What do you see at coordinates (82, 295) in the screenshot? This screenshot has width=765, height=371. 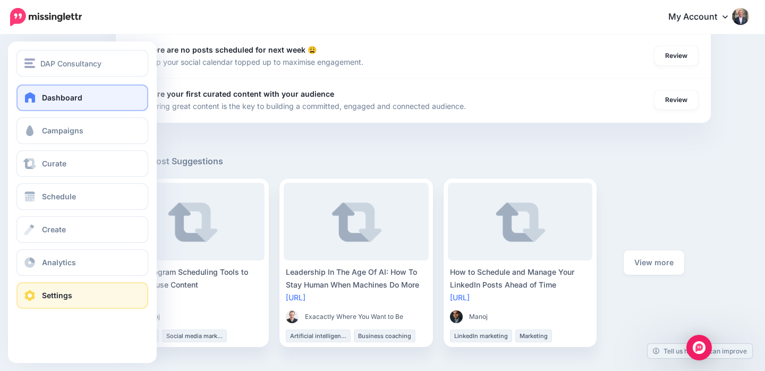 I see `a: Settings` at bounding box center [82, 295].